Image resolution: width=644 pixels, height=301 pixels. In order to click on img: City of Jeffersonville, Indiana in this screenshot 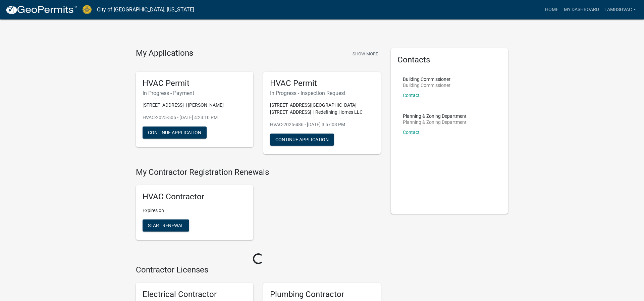, I will do `click(87, 10)`.